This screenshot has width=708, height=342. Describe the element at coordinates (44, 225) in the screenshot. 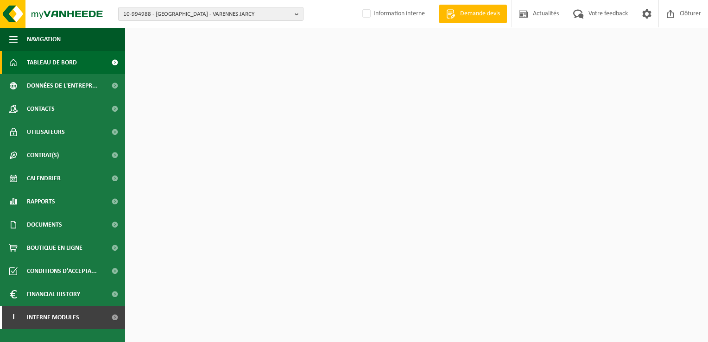

I see `span: Documents` at that location.